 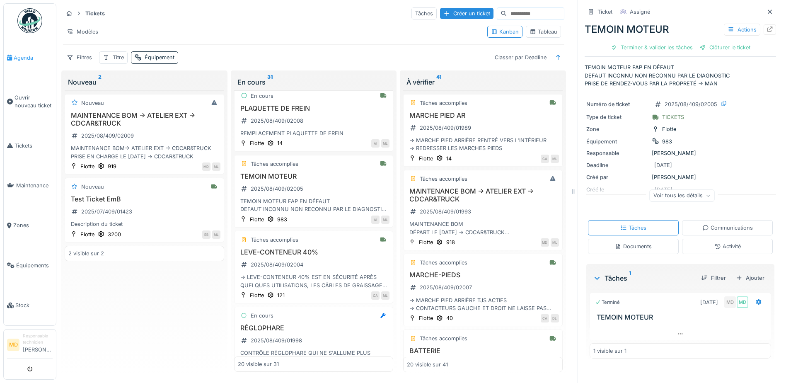 What do you see at coordinates (144, 224) in the screenshot?
I see `div: Description du ticket` at bounding box center [144, 224].